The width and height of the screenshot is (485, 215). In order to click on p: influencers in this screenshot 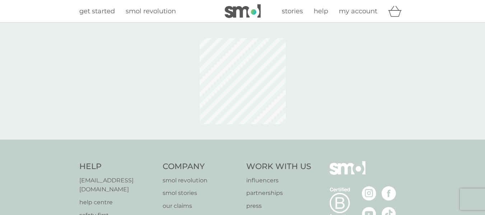, I will do `click(278, 180)`.